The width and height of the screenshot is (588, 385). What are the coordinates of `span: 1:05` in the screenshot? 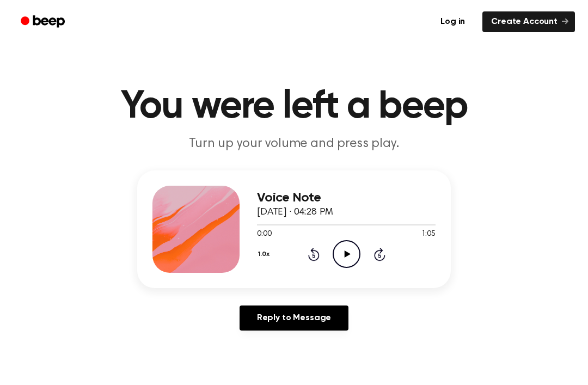 It's located at (429, 234).